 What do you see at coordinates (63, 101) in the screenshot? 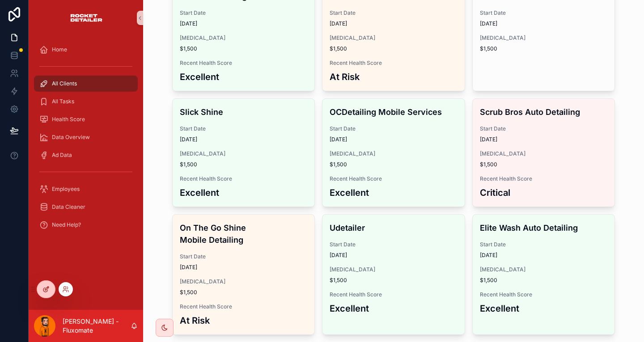
I see `span: All Tasks` at bounding box center [63, 101].